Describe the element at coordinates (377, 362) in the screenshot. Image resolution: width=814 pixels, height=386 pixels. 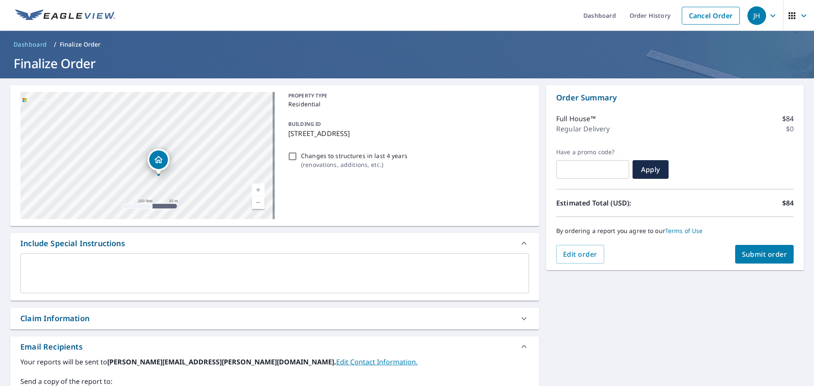
I see `a: EditContactInfo` at that location.